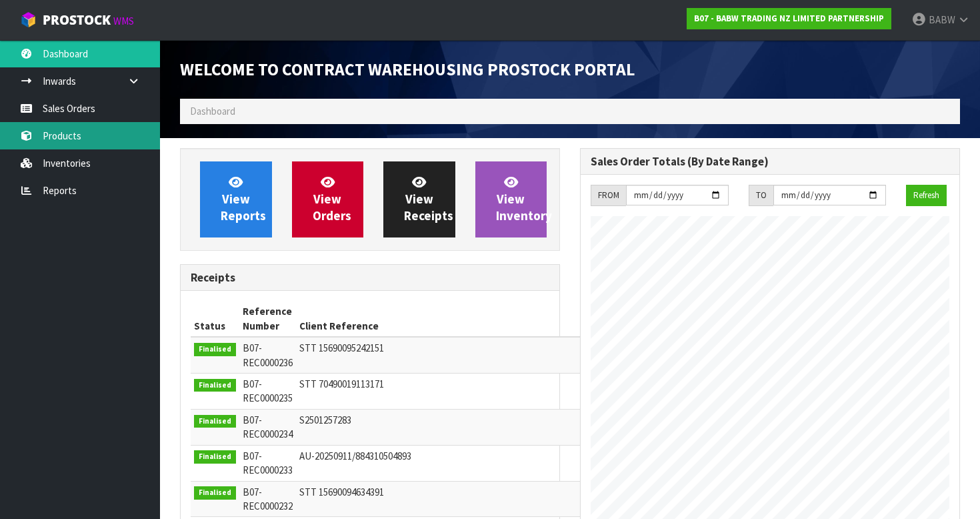  What do you see at coordinates (77, 20) in the screenshot?
I see `span: ProStock` at bounding box center [77, 20].